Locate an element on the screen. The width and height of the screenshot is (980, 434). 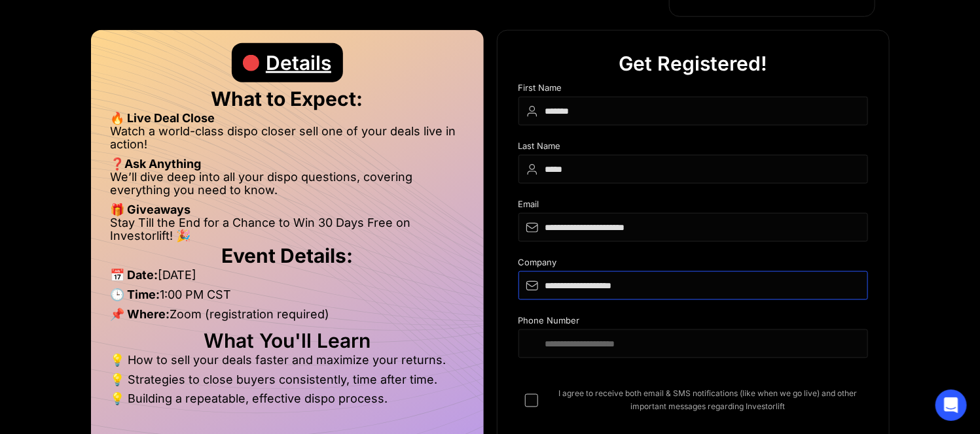
div: Open Intercom Messenger is located at coordinates (951, 406).